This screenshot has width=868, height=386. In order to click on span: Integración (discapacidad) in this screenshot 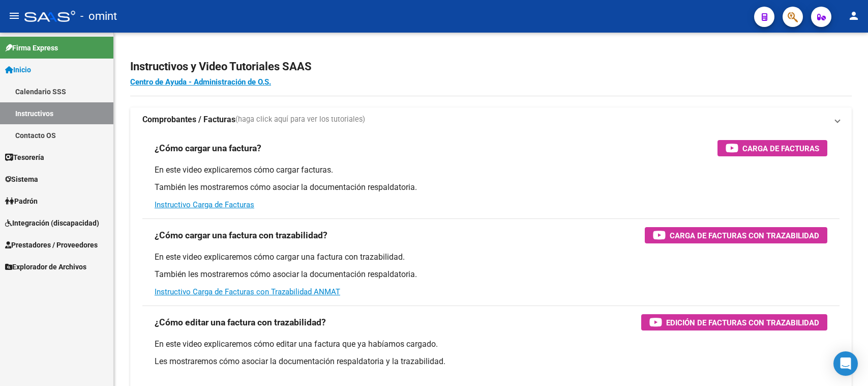, I will do `click(52, 223)`.